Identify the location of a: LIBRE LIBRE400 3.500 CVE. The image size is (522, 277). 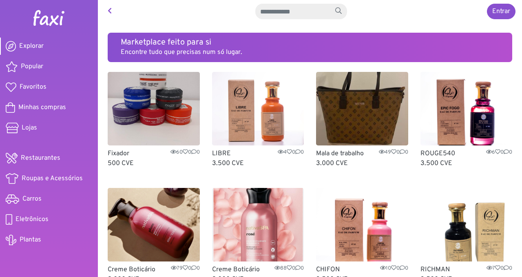
(258, 120).